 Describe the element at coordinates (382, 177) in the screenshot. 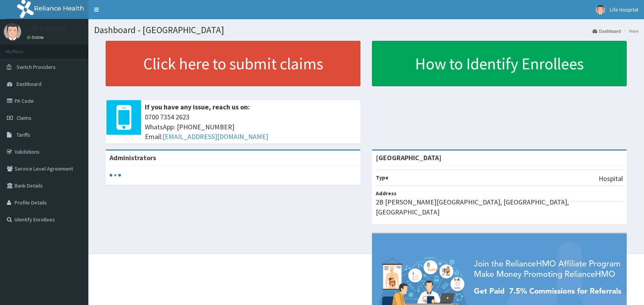

I see `b: Type` at that location.